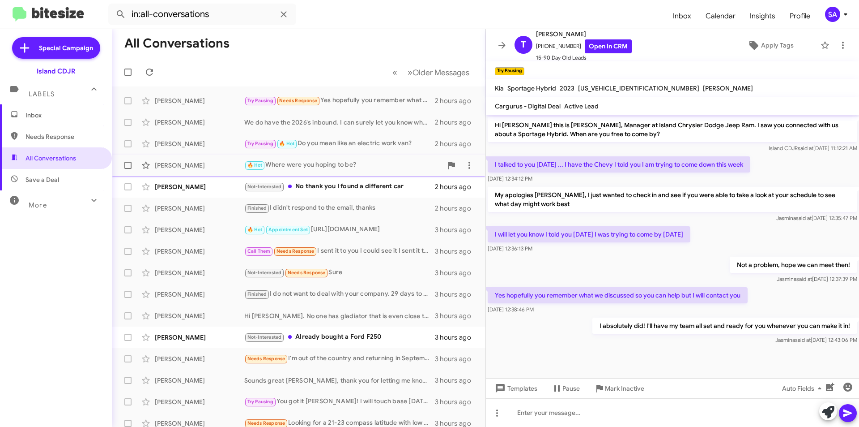 This screenshot has height=427, width=859. What do you see at coordinates (800, 16) in the screenshot?
I see `span: Profile` at bounding box center [800, 16].